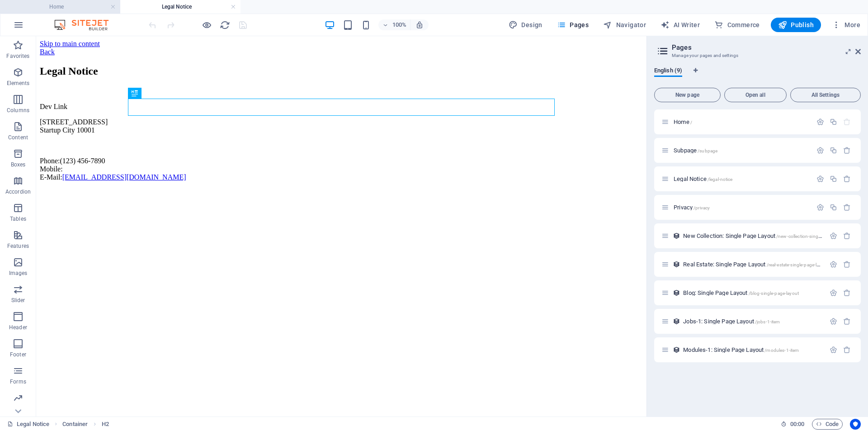 This screenshot has height=431, width=868. Describe the element at coordinates (752, 292) in the screenshot. I see `div: Blog: Single Page Layout/blog-single-page-layout` at that location.